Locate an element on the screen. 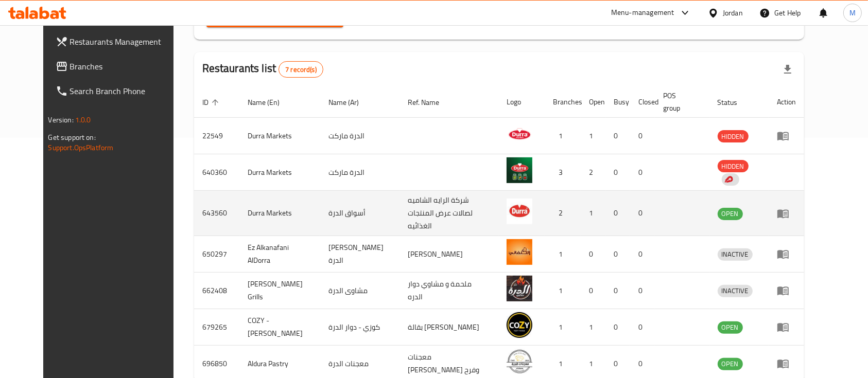 The image size is (868, 378). th: Busy is located at coordinates (618, 102).